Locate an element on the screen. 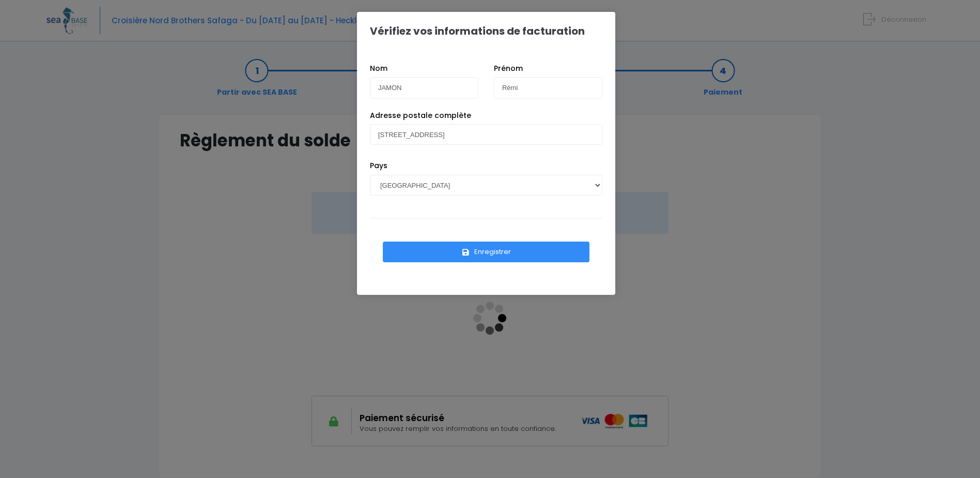 Image resolution: width=980 pixels, height=478 pixels. label: Adresse postale complète is located at coordinates (421, 115).